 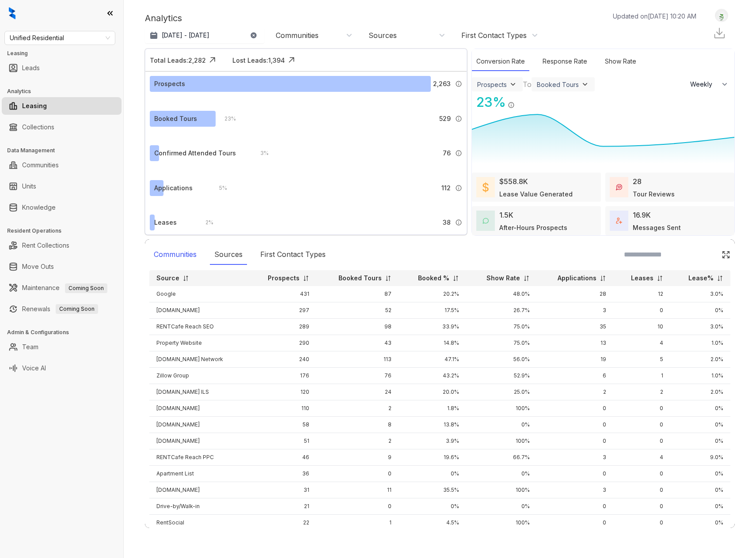 I want to click on td: 31, so click(x=282, y=491).